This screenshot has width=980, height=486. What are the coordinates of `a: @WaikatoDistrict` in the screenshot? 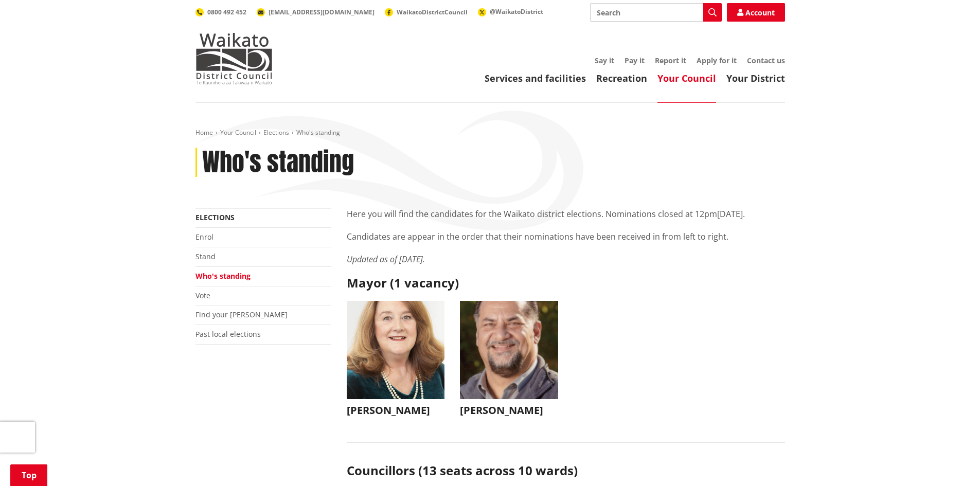 It's located at (510, 11).